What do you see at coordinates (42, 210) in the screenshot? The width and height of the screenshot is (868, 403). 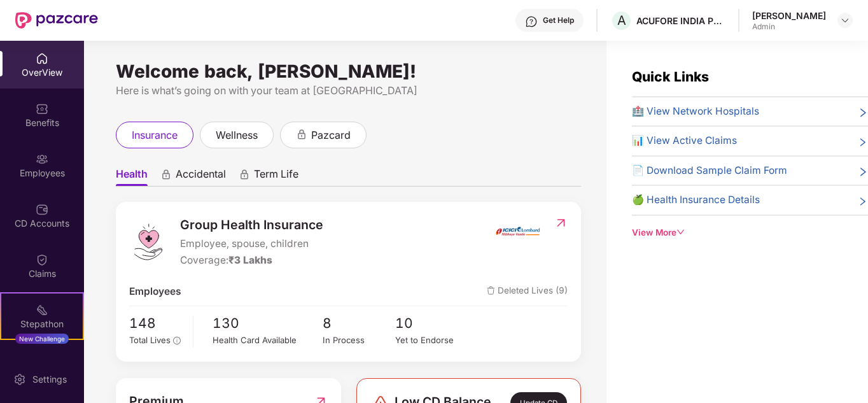 I see `img: svg+xml;base64,PHN2ZyBpZD0iQ0RfQWNjb3VudHMiIGRhdGEtbmFtZT0iQ0QgQWNjb3VudHMiIHhtbG5zPSJodHRwOi8vd3...` at bounding box center [42, 210].